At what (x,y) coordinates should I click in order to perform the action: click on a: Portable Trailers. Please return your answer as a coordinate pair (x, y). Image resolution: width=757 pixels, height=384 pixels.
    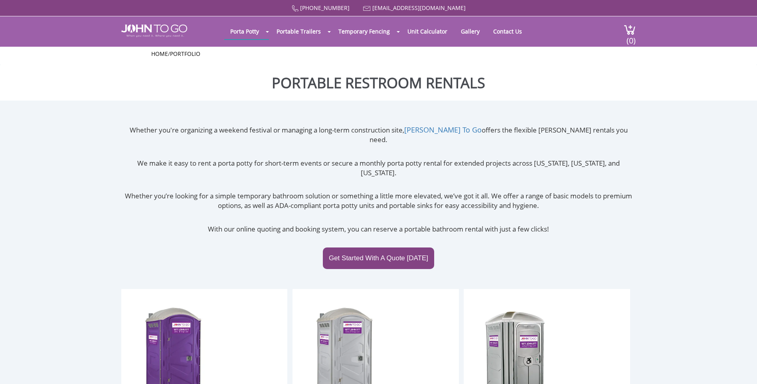
    Looking at the image, I should click on (299, 31).